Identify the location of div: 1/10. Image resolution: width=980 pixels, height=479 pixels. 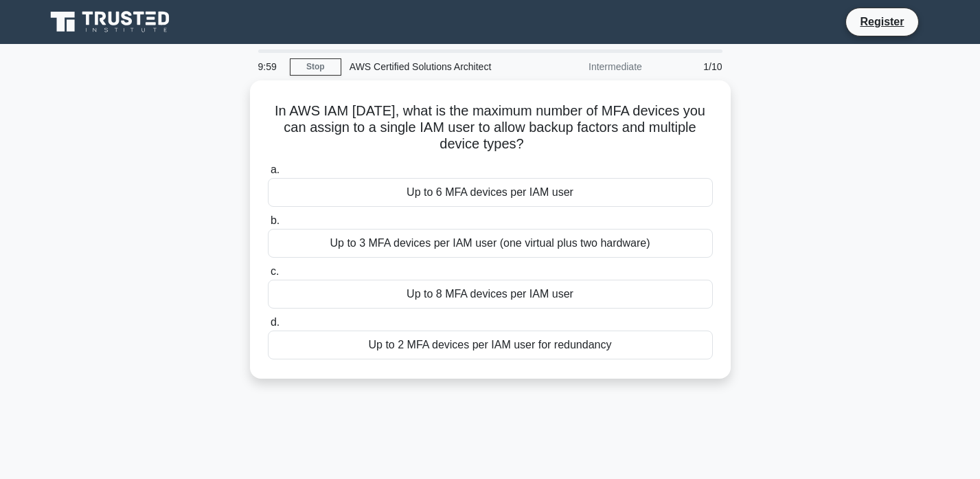
(690, 67).